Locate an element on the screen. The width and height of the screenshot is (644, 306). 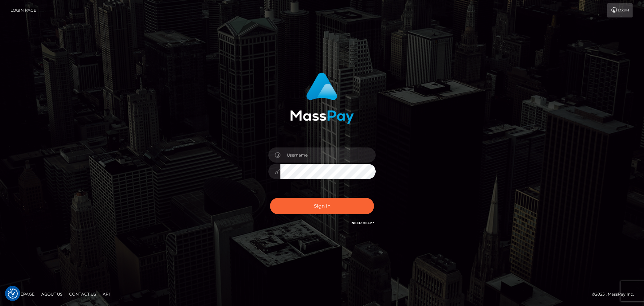
a: About Us is located at coordinates (52, 294).